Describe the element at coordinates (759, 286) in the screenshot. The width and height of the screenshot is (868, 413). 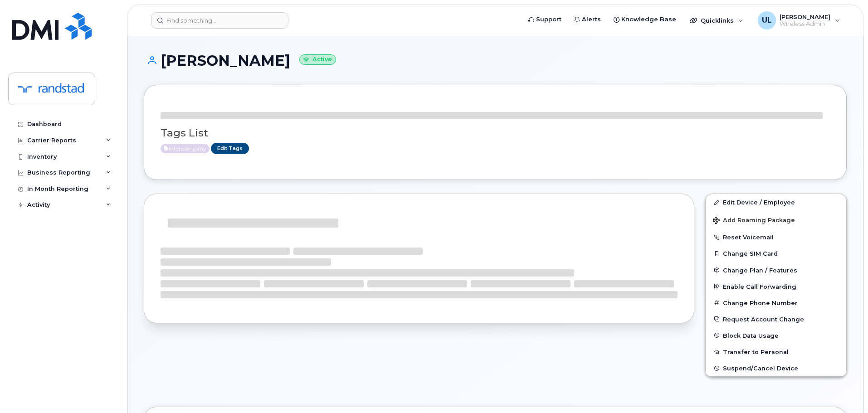
I see `span: Enable Call Forwarding` at that location.